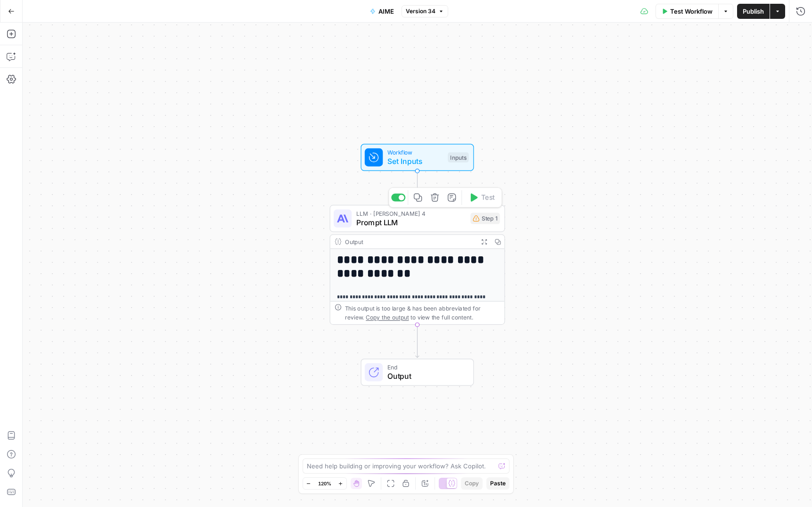 The height and width of the screenshot is (507, 812). Describe the element at coordinates (498, 483) in the screenshot. I see `span: Paste` at that location.